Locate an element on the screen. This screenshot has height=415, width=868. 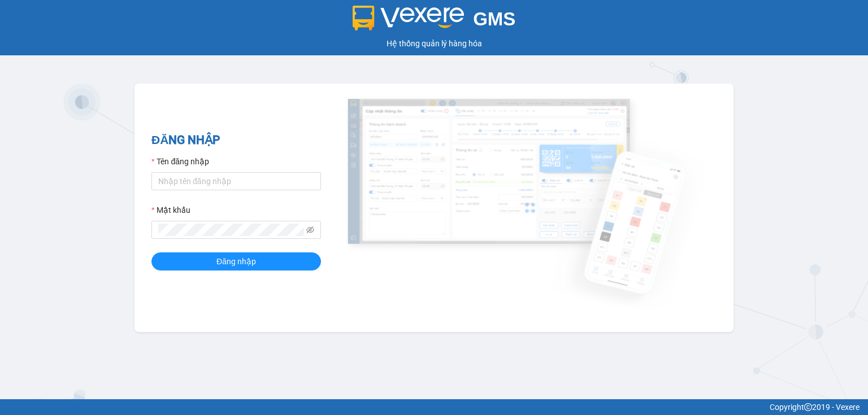
span: Đăng nhập is located at coordinates (237, 261).